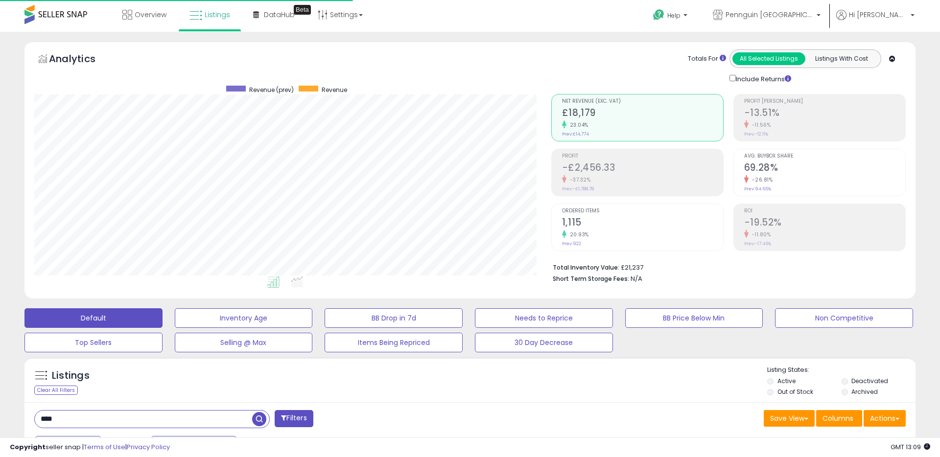 This screenshot has height=457, width=940. What do you see at coordinates (71, 376) in the screenshot?
I see `h5: Listings` at bounding box center [71, 376].